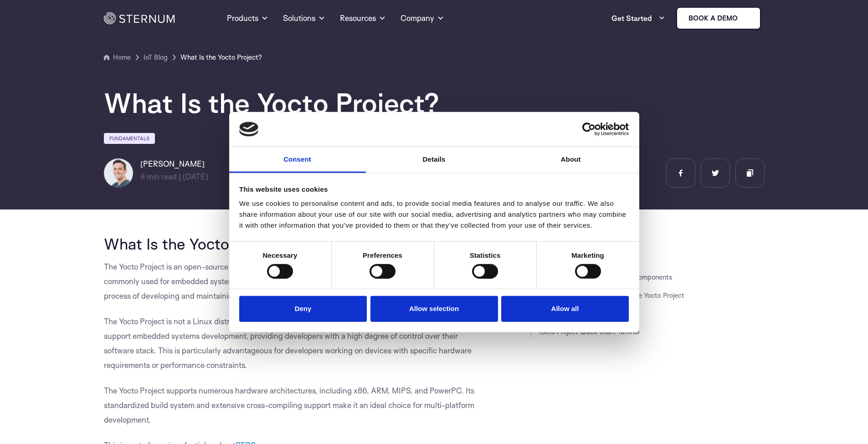  Describe the element at coordinates (565, 309) in the screenshot. I see `button: Allow all` at that location.